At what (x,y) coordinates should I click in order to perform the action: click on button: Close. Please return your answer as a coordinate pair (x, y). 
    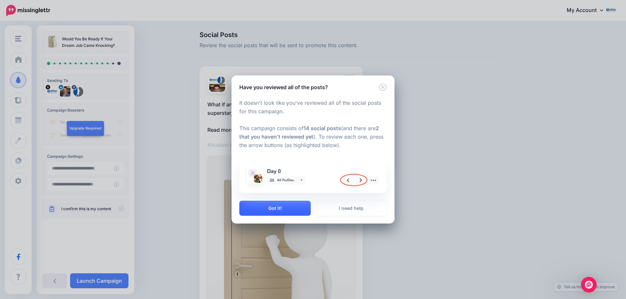
    Looking at the image, I should click on (383, 87).